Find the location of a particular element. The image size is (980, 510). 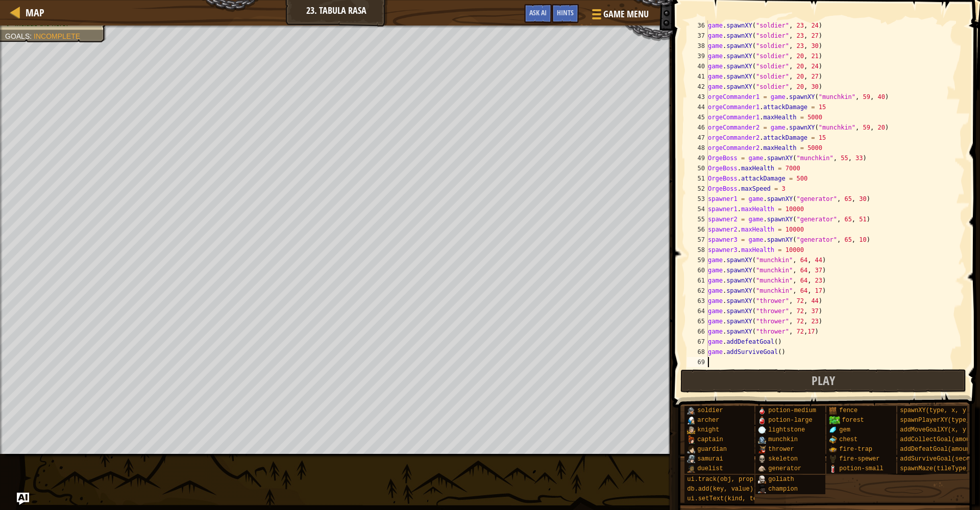

span: generator is located at coordinates (785, 469).